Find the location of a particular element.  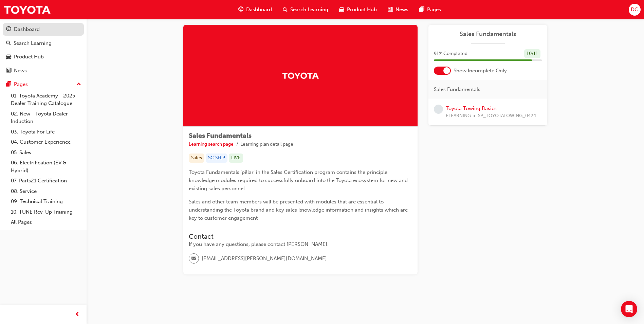

a: Sales Fundamentals is located at coordinates (488, 34).